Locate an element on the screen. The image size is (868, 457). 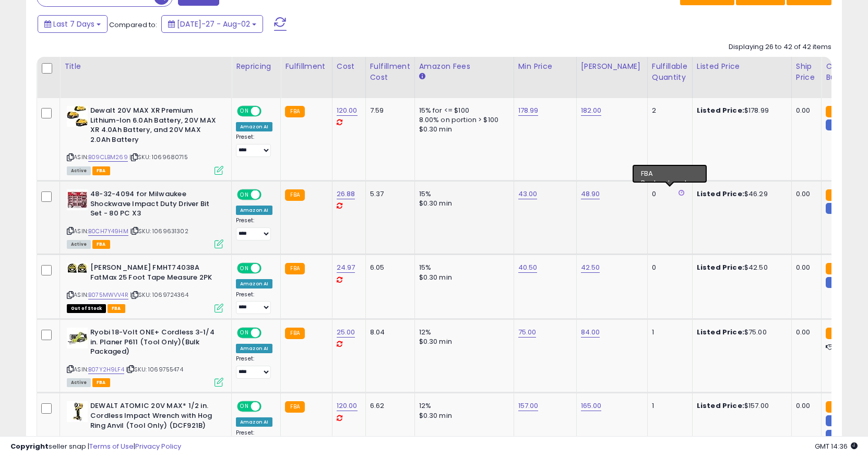
a: 75.00 is located at coordinates (527, 333).